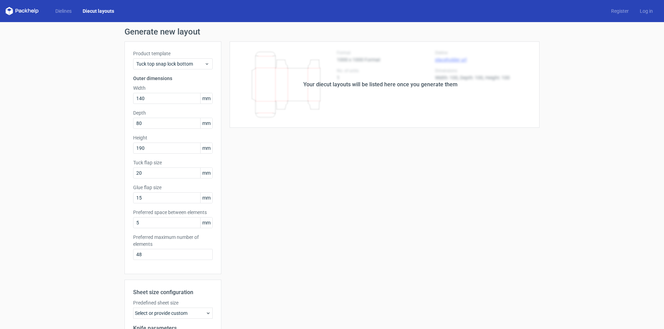 The width and height of the screenshot is (664, 329). What do you see at coordinates (63, 11) in the screenshot?
I see `a: Dielines` at bounding box center [63, 11].